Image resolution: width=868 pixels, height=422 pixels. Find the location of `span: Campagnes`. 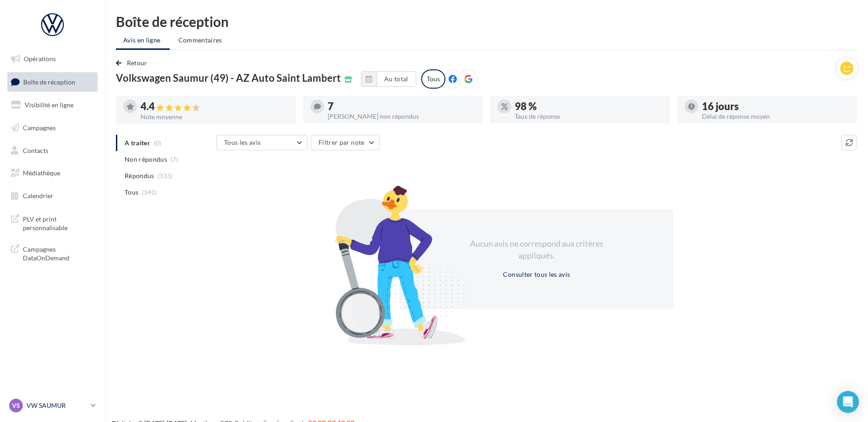

span: Campagnes is located at coordinates (39, 128).